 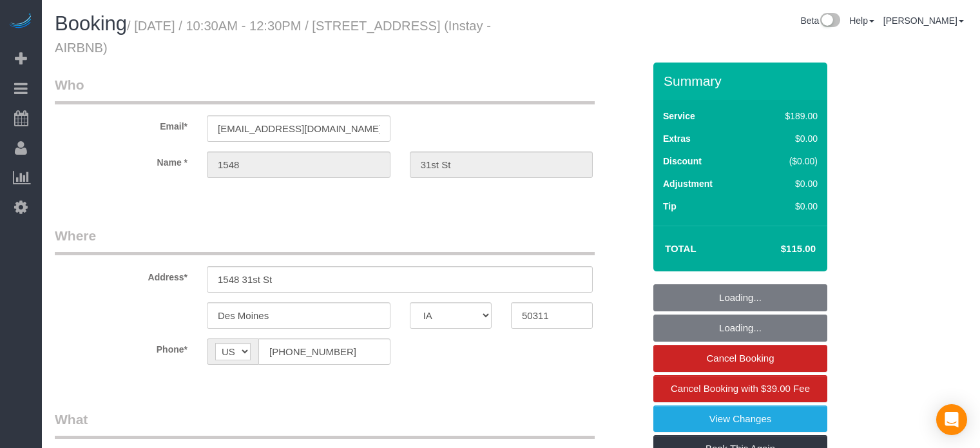 What do you see at coordinates (21, 22) in the screenshot?
I see `img: Automaid Logo` at bounding box center [21, 22].